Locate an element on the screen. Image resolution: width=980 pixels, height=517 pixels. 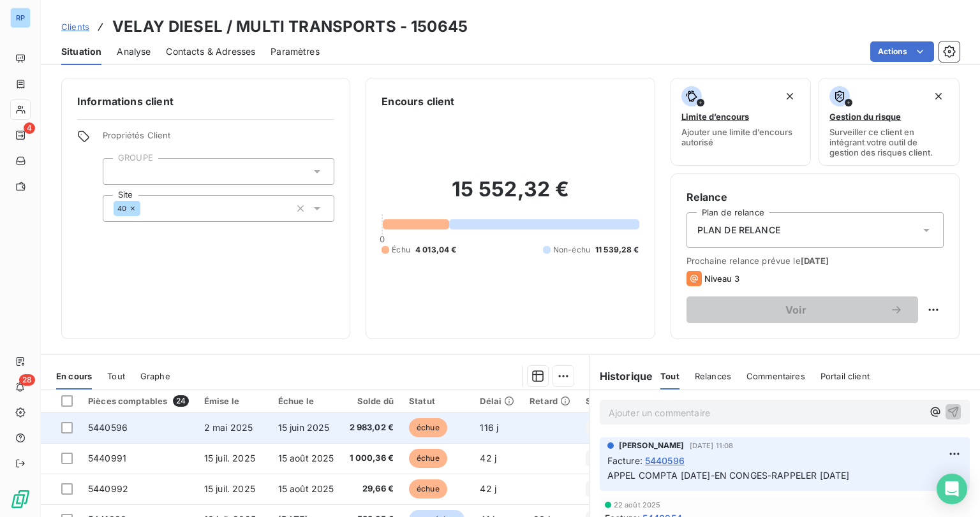
span: 4 is located at coordinates (29, 128).